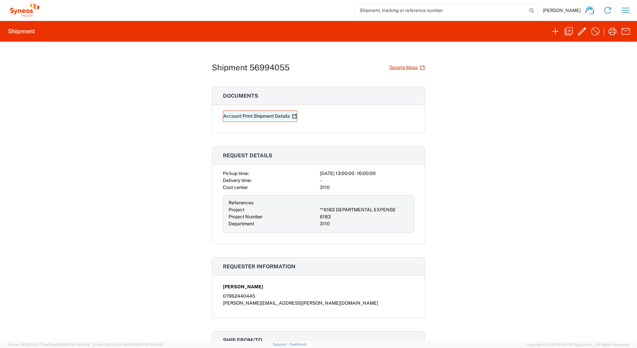 This screenshot has width=637, height=348. What do you see at coordinates (251, 67) in the screenshot?
I see `h1: Shipment 56994055` at bounding box center [251, 67].